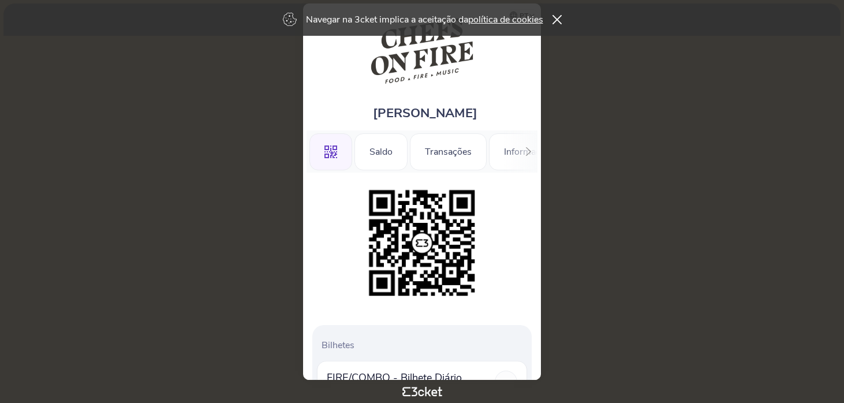 Image resolution: width=844 pixels, height=403 pixels. What do you see at coordinates (448, 151) in the screenshot?
I see `a: Transações` at bounding box center [448, 151].